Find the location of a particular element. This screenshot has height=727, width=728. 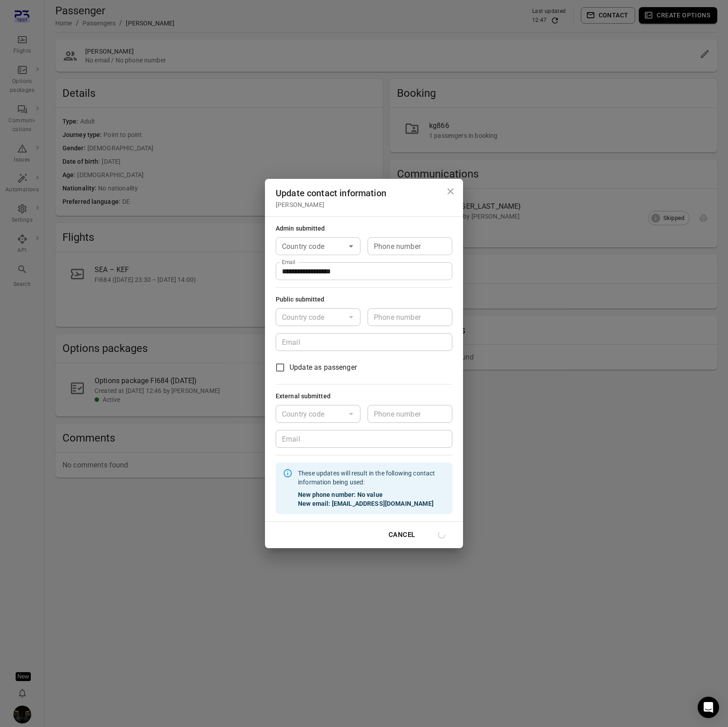

div: Public submitted is located at coordinates (300, 300).